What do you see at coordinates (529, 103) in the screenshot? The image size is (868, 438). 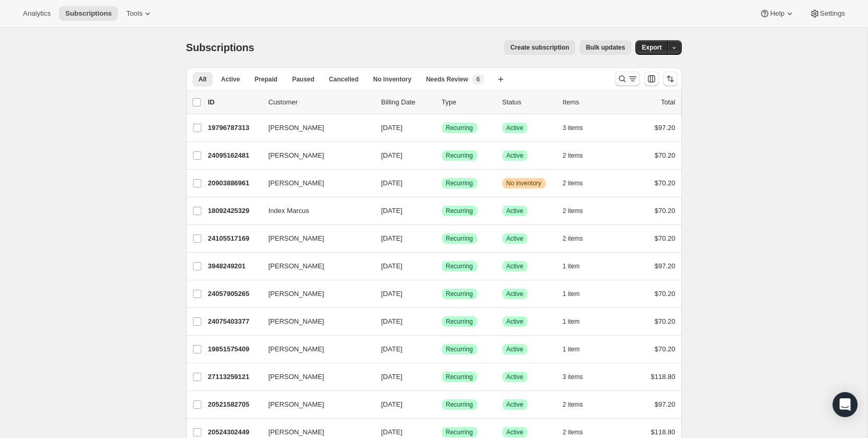 I see `p: Status` at bounding box center [529, 103].